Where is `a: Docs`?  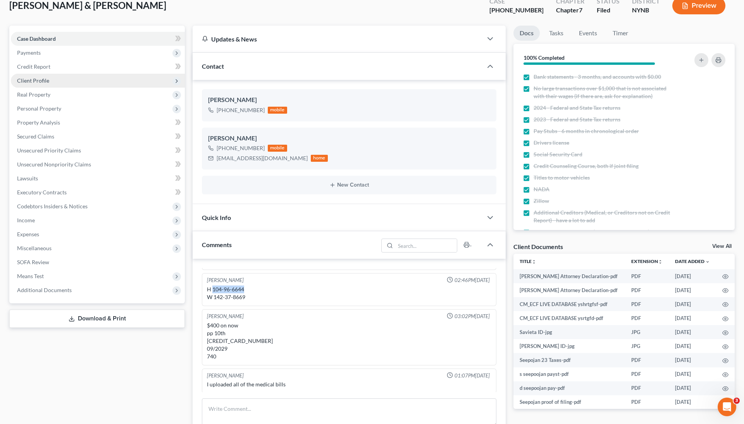
a: Docs is located at coordinates (527, 33).